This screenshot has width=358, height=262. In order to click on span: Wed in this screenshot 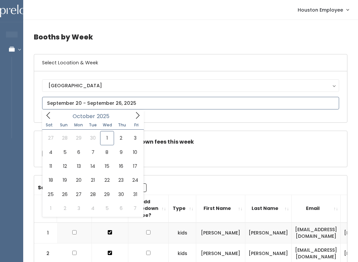, I will do `click(108, 125)`.